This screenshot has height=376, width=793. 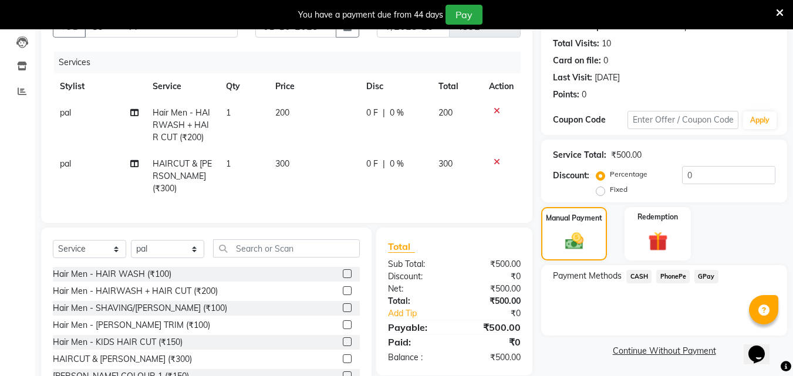 What do you see at coordinates (501, 86) in the screenshot?
I see `th: Action` at bounding box center [501, 86].